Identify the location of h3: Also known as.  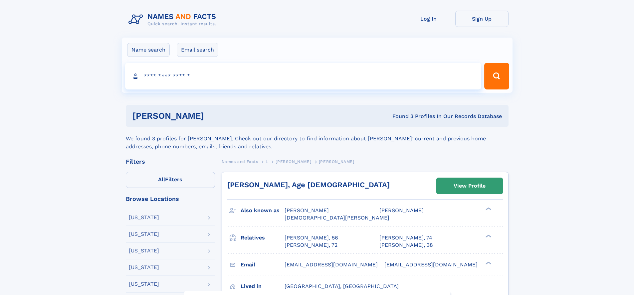
(263, 211).